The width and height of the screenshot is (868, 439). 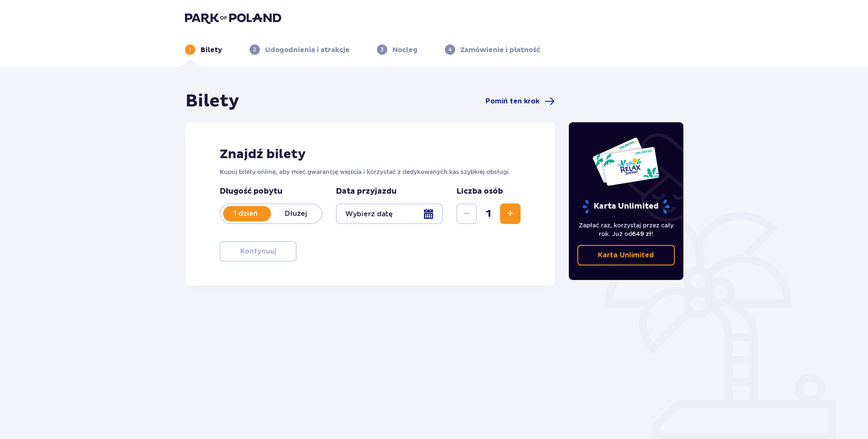 I want to click on p: Nocleg, so click(x=405, y=50).